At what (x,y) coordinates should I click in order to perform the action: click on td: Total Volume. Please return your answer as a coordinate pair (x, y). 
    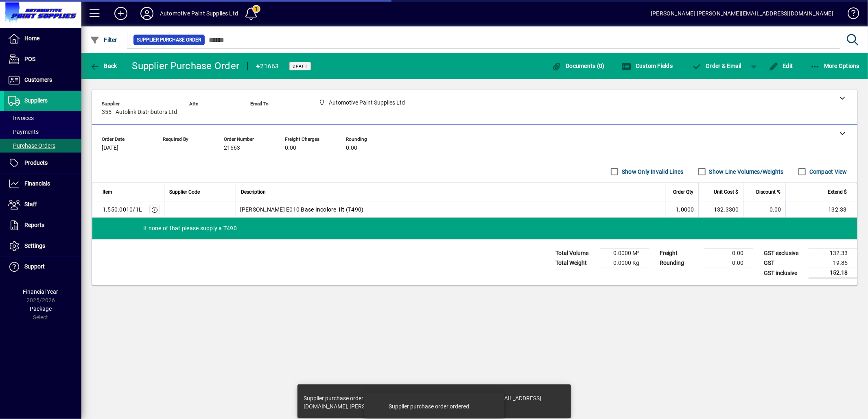
    Looking at the image, I should click on (576, 253).